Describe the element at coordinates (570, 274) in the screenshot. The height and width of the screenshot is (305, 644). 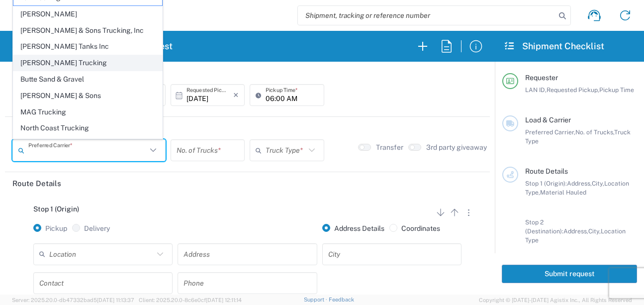
I see `button: Submit request` at that location.